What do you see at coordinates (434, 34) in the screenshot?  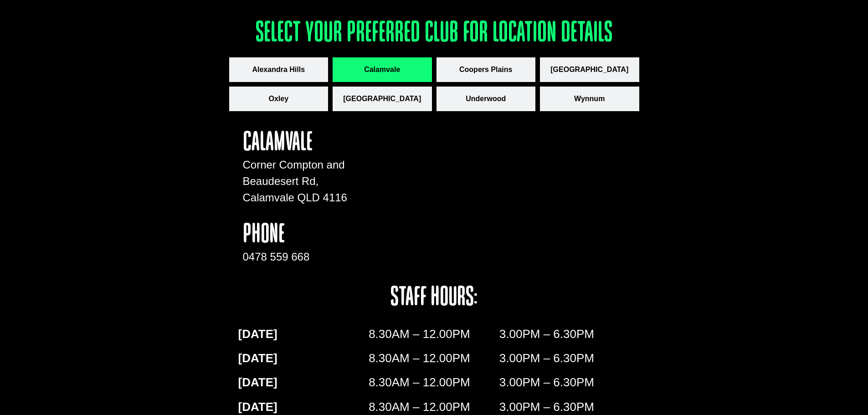 I see `h3: Select your preferred club for location details` at bounding box center [434, 34].